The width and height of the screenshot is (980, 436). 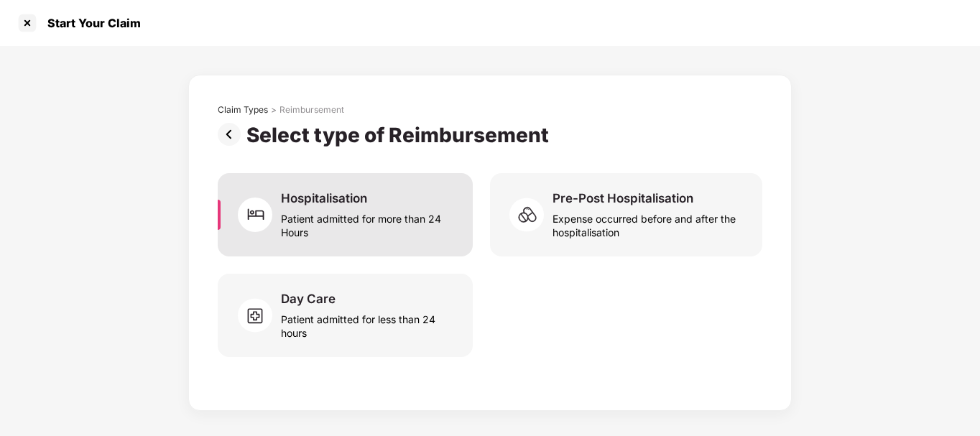 What do you see at coordinates (649, 222) in the screenshot?
I see `div: Expense occurred before and after the hospitalisation` at bounding box center [649, 222].